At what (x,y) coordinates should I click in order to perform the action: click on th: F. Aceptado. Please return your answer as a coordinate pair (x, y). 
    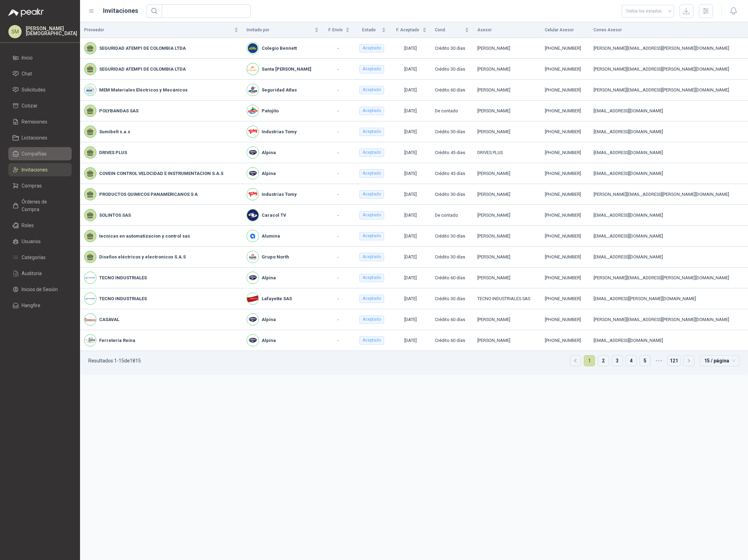
    Looking at the image, I should click on (410, 30).